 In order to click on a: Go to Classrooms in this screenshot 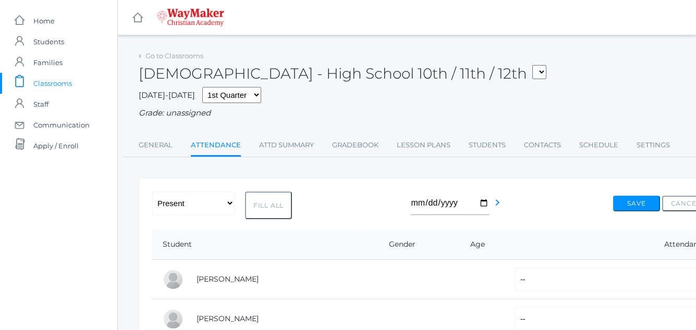, I will do `click(174, 56)`.